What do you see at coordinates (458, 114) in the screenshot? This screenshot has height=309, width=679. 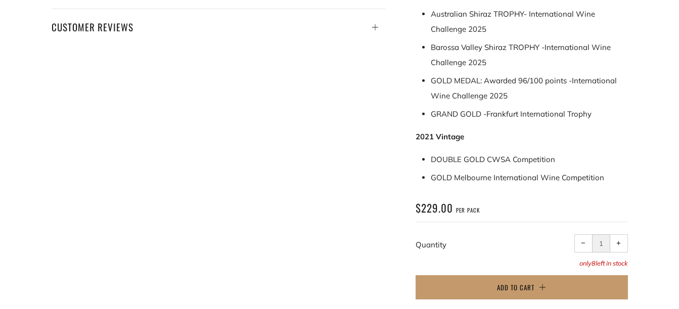 I see `span: GRAND GOLD -` at bounding box center [458, 114].